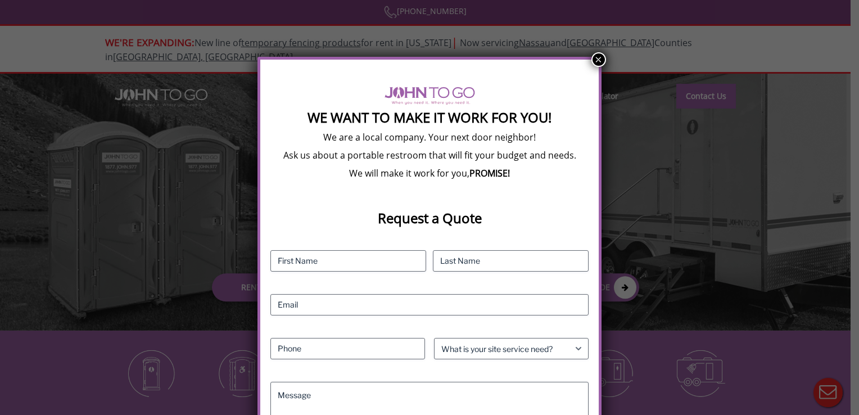 The image size is (859, 415). Describe the element at coordinates (429, 305) in the screenshot. I see `input: Email` at that location.